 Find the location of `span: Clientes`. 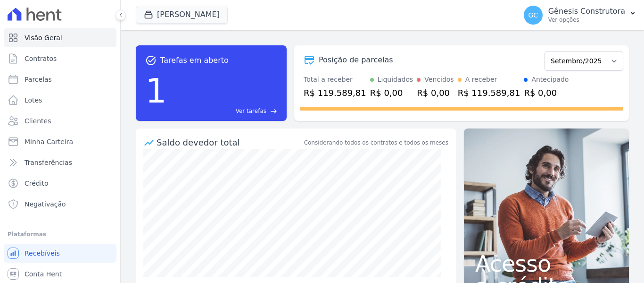

span: Clientes is located at coordinates (38, 121).